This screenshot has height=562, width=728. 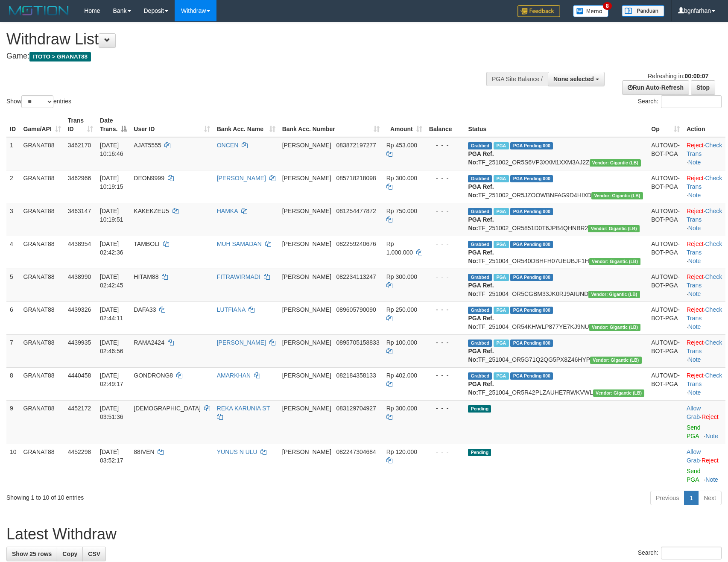 I want to click on th: Op: activate to sort column ascending, so click(x=665, y=125).